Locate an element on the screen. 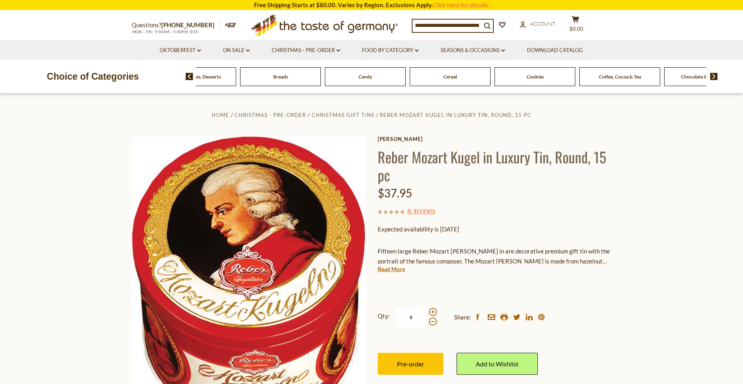 This screenshot has height=384, width=743. span: Reber Mozart Kugel in Luxury Tin, Round, 15 pc is located at coordinates (456, 115).